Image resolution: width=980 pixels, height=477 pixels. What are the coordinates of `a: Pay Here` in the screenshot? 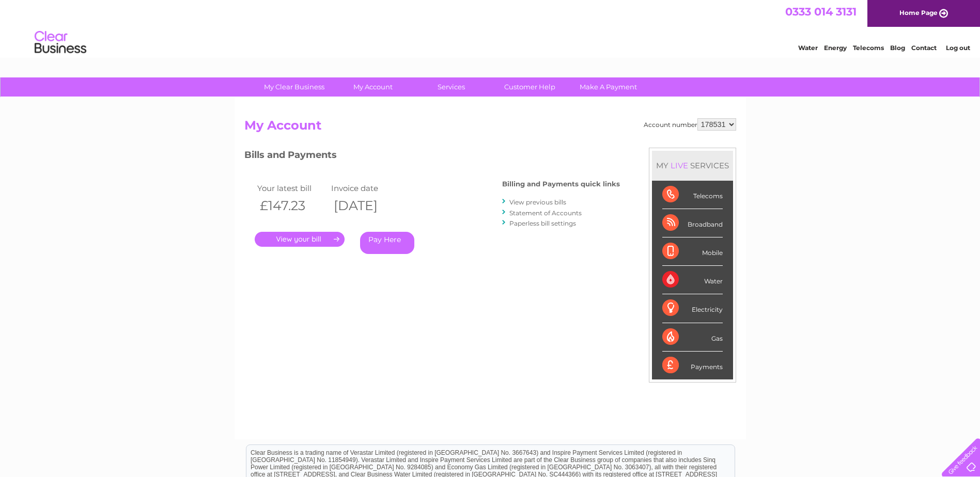 It's located at (387, 242).